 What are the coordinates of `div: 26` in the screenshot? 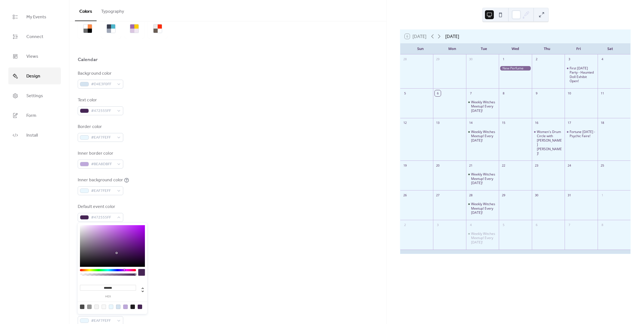 It's located at (405, 195).